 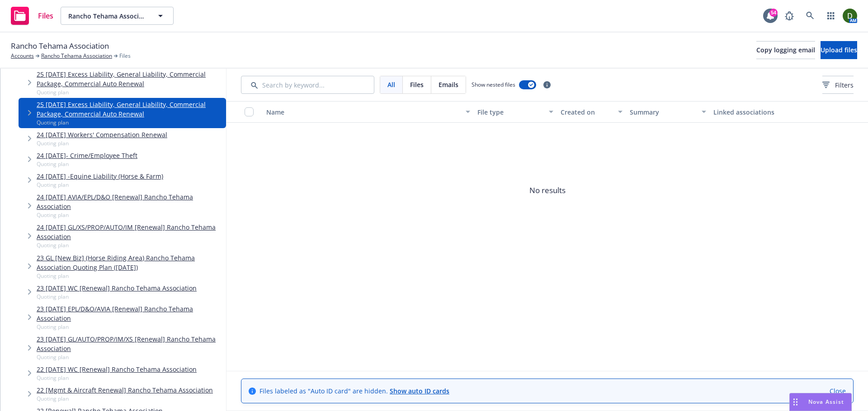 I want to click on button: Created on, so click(x=591, y=112).